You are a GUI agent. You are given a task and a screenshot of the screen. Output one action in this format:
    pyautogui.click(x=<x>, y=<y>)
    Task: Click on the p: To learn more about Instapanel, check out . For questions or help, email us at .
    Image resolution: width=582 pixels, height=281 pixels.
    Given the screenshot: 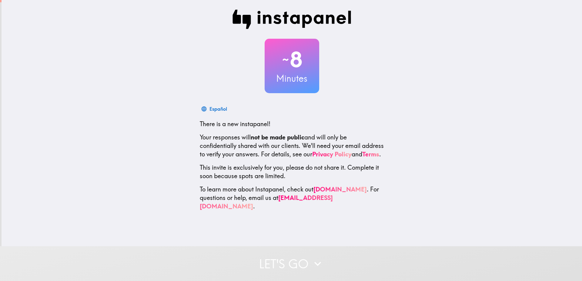 What is the action you would take?
    pyautogui.click(x=292, y=198)
    